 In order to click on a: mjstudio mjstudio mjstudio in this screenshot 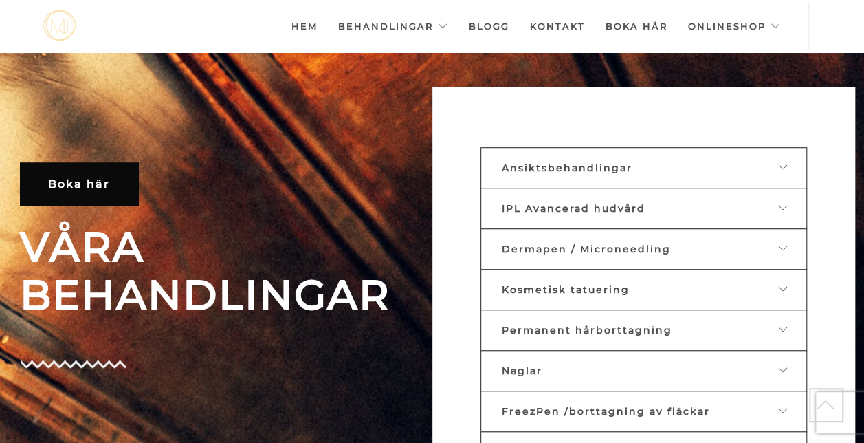, I will do `click(59, 25)`.